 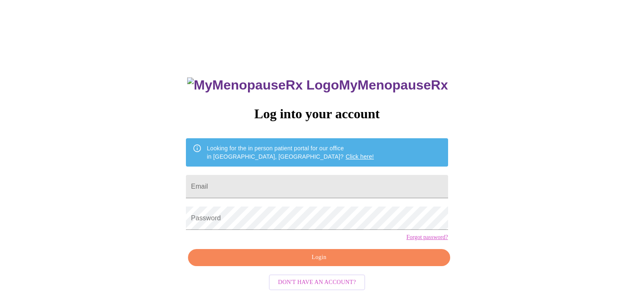 What do you see at coordinates (319, 257) in the screenshot?
I see `button: Login` at bounding box center [319, 257].